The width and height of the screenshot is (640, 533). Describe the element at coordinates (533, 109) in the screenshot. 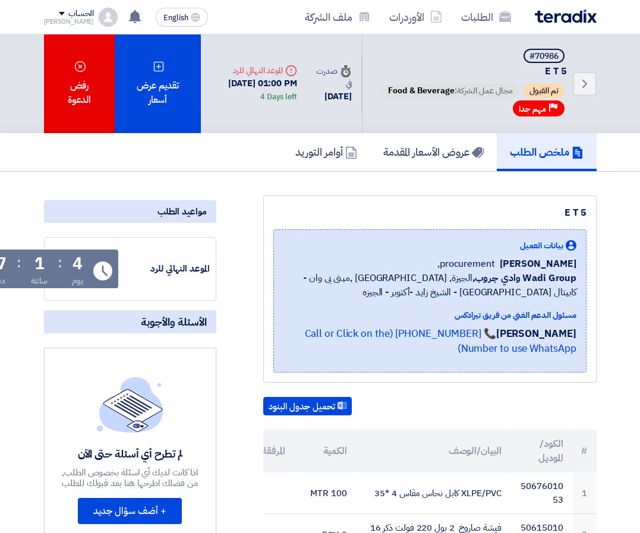

I see `span: مهم جدا` at that location.